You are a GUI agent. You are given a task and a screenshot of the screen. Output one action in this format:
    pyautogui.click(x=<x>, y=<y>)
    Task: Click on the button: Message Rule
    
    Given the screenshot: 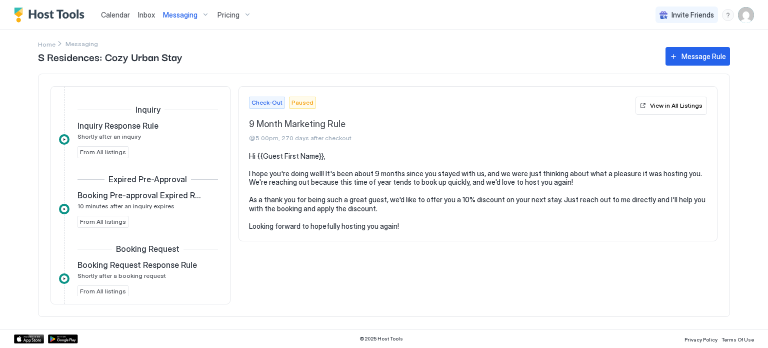 What is the action you would take?
    pyautogui.click(x=698, y=56)
    